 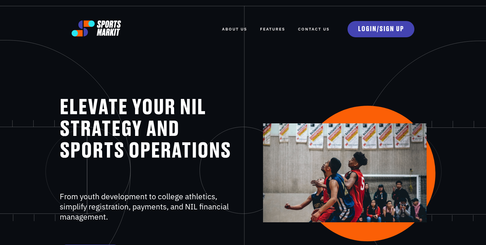 What do you see at coordinates (381, 29) in the screenshot?
I see `a: LOGIN/SIGN UP` at bounding box center [381, 29].